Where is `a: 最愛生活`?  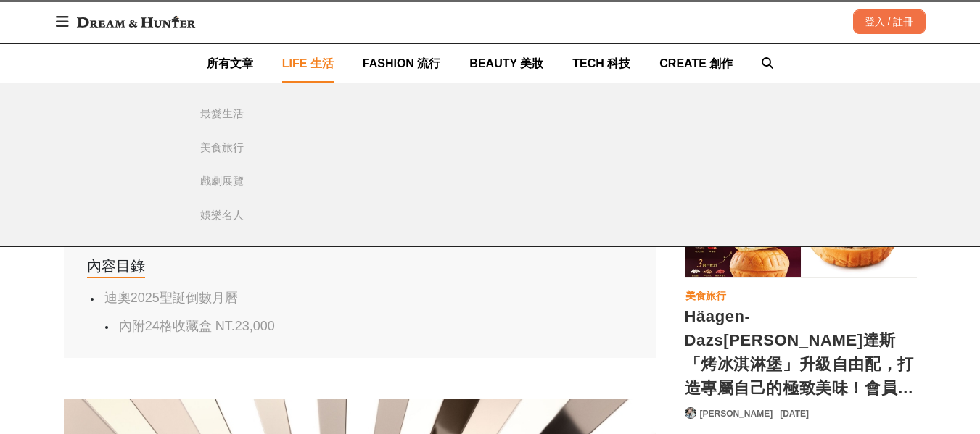
a: 最愛生活 is located at coordinates (237, 114).